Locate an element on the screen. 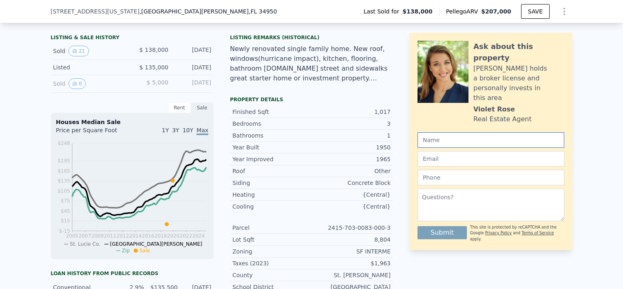 This screenshot has height=289, width=623. span: Zip is located at coordinates (126, 250).